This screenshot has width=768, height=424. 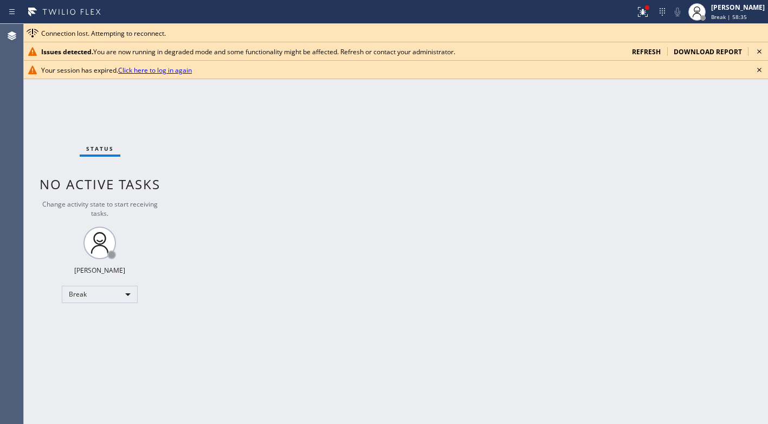 What do you see at coordinates (117, 70) in the screenshot?
I see `span: Your session has expired.` at bounding box center [117, 70].